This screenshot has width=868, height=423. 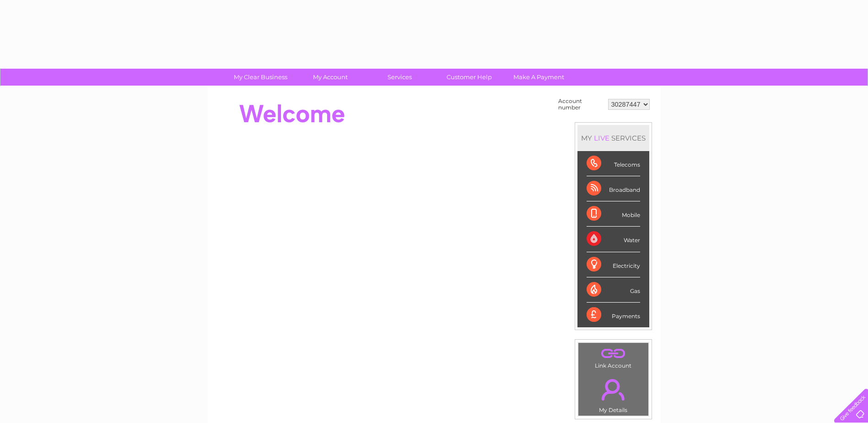 What do you see at coordinates (613, 315) in the screenshot?
I see `div: Payments` at bounding box center [613, 315].